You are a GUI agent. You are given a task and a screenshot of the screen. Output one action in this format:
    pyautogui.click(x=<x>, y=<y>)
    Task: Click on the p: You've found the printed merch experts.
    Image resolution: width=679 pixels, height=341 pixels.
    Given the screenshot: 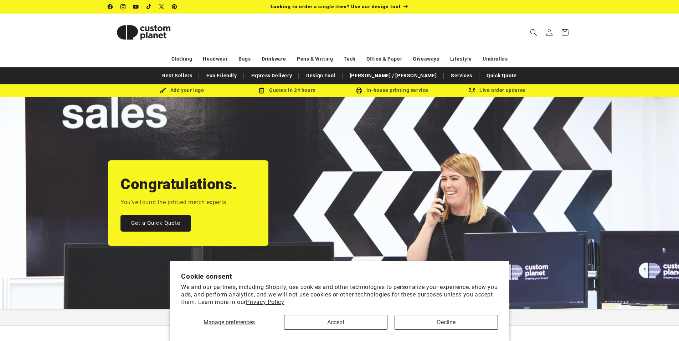 What is the action you would take?
    pyautogui.click(x=174, y=203)
    